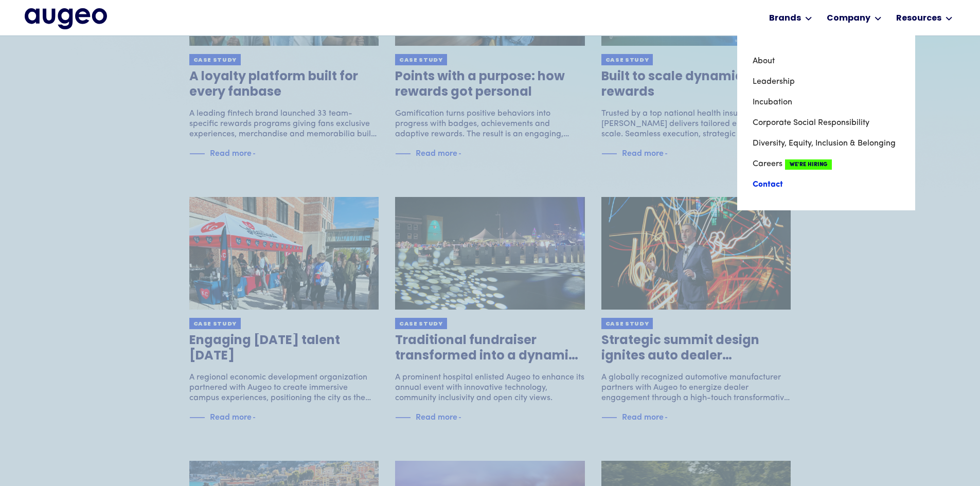 This screenshot has width=980, height=486. I want to click on span: We're Hiring, so click(808, 164).